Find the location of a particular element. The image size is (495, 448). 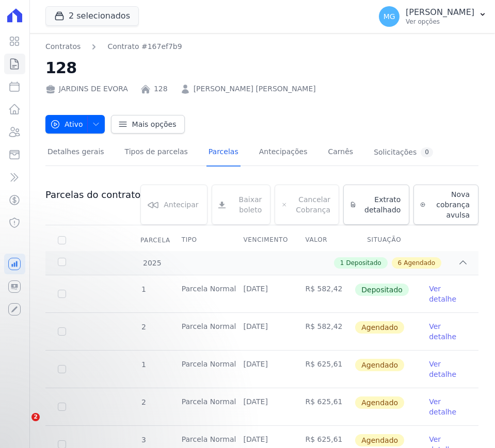

th: Valor is located at coordinates (324, 240).